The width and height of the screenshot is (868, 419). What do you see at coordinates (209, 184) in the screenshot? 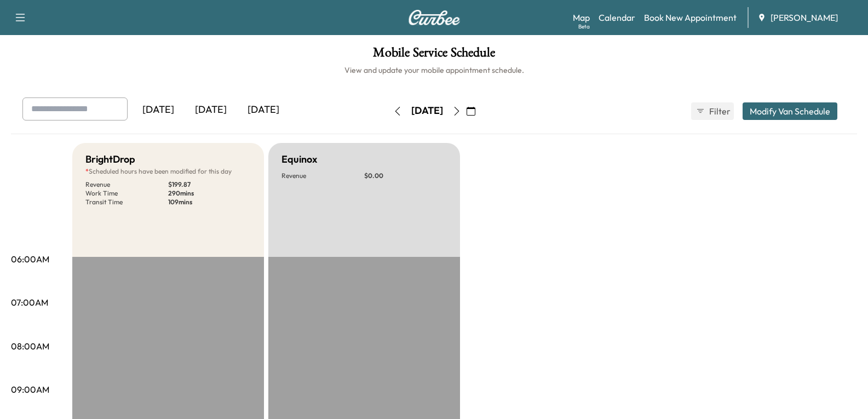
I see `p: $ 199.87` at bounding box center [209, 184].